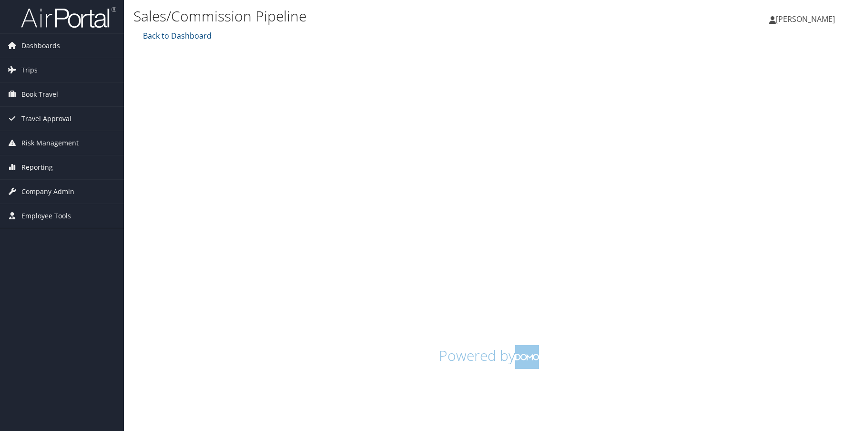  Describe the element at coordinates (30, 70) in the screenshot. I see `span: Trips` at that location.